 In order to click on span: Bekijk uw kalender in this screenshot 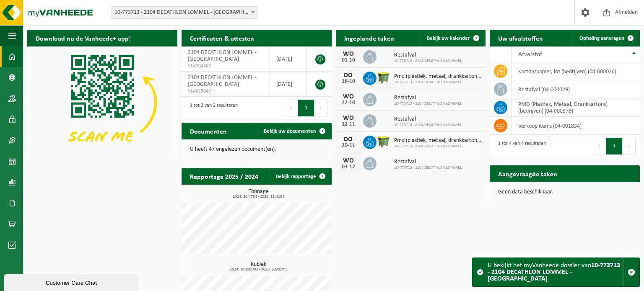, I will do `click(448, 38)`.